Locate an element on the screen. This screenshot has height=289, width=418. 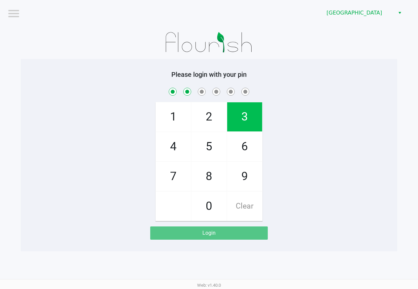
span: 6 is located at coordinates (245, 146).